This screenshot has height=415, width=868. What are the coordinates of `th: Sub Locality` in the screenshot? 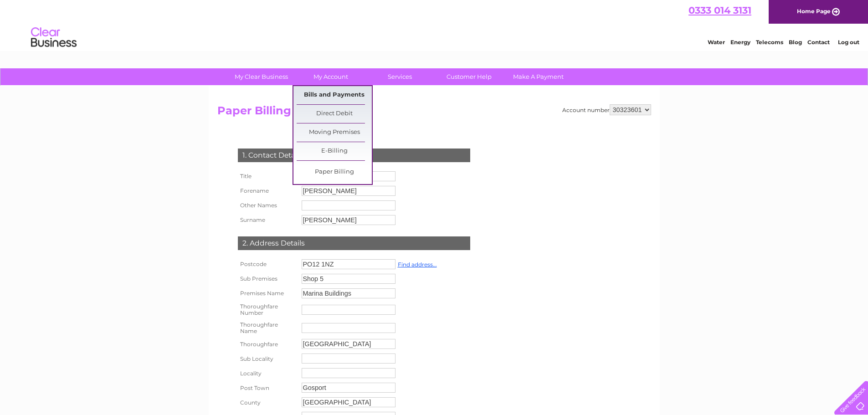 It's located at (268, 358).